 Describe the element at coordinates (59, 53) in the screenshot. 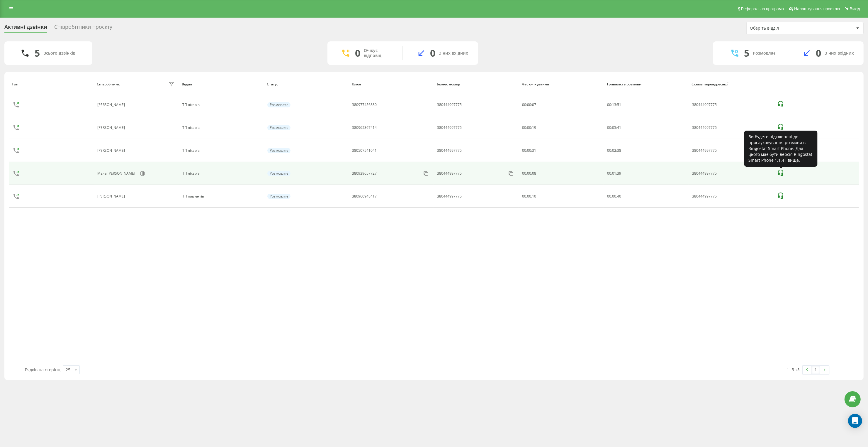

I see `div: Всього дзвінків` at that location.